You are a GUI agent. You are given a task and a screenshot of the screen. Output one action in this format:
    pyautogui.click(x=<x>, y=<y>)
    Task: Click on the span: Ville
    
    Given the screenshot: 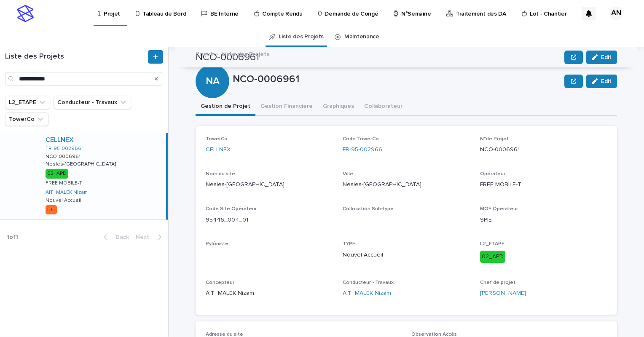 What is the action you would take?
    pyautogui.click(x=348, y=174)
    